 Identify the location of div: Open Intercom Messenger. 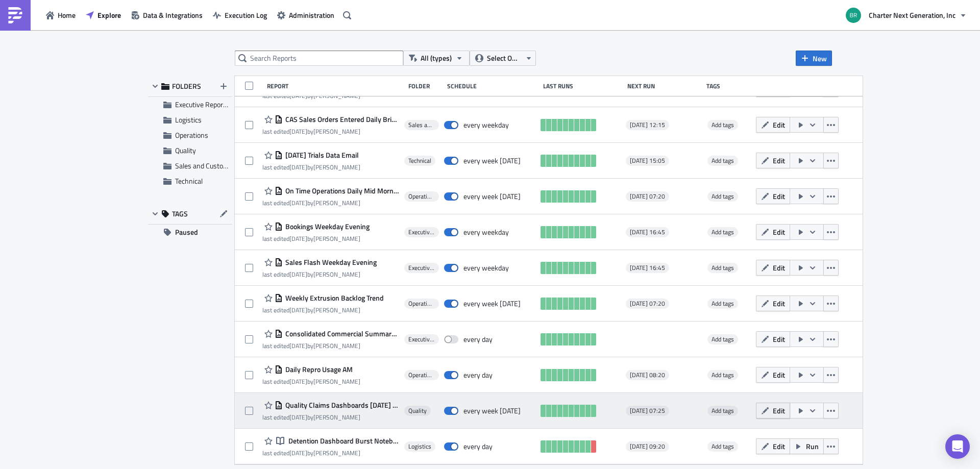
(958, 447).